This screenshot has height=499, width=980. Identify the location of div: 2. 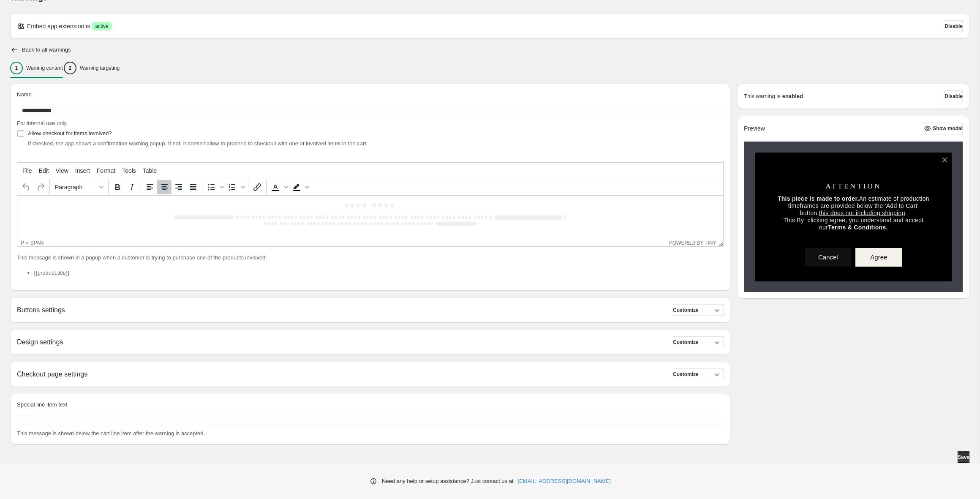
(70, 68).